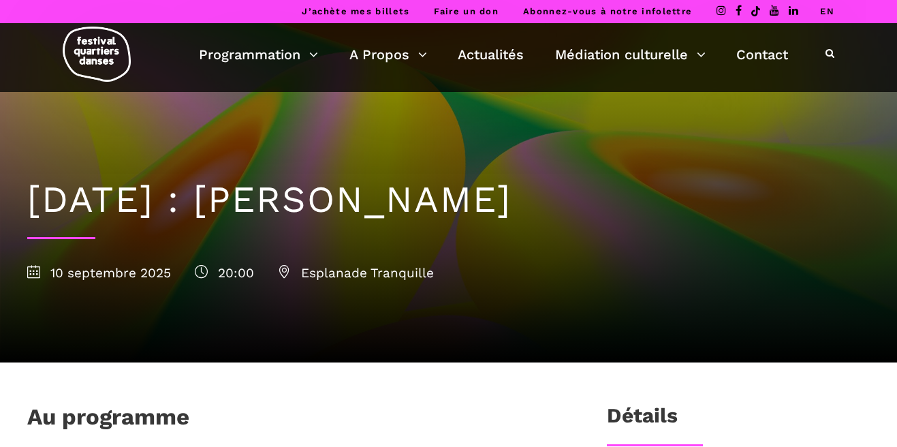 This screenshot has height=447, width=897. I want to click on h3: Détails, so click(642, 420).